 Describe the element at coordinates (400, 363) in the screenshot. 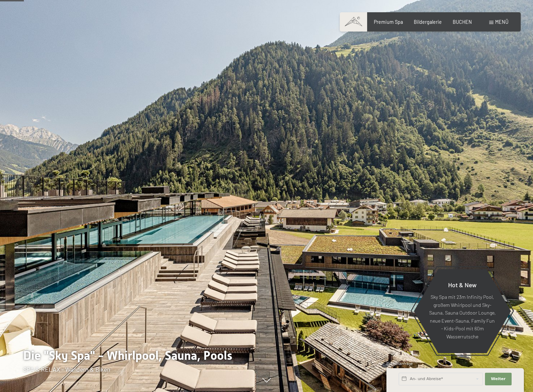

I see `span: Schnellanfrage` at that location.